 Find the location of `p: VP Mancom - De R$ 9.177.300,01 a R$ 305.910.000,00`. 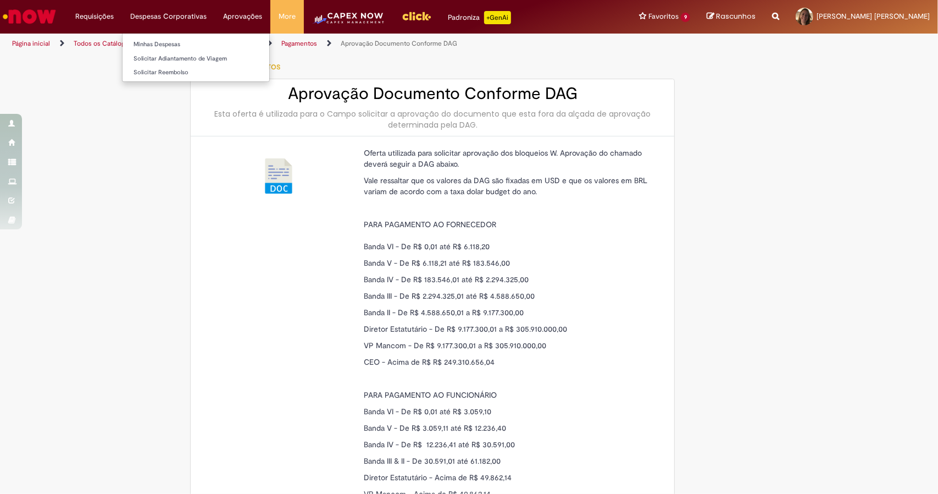

p: VP Mancom - De R$ 9.177.300,01 a R$ 305.910.000,00 is located at coordinates (510, 345).